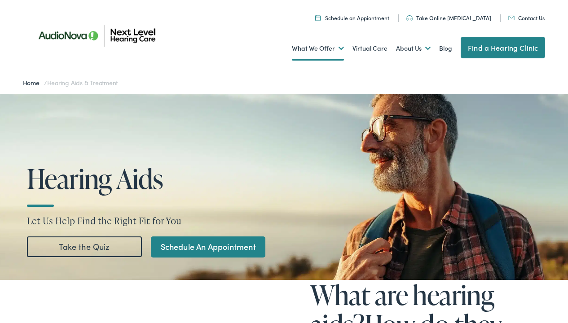 This screenshot has height=323, width=568. I want to click on p: Let Us Help Find the Right Fit for You, so click(284, 221).